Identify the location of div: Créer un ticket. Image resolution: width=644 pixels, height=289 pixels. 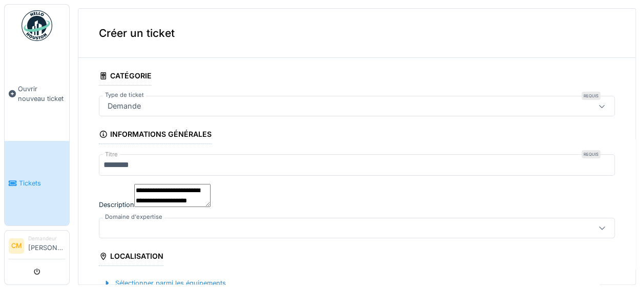
(357, 33).